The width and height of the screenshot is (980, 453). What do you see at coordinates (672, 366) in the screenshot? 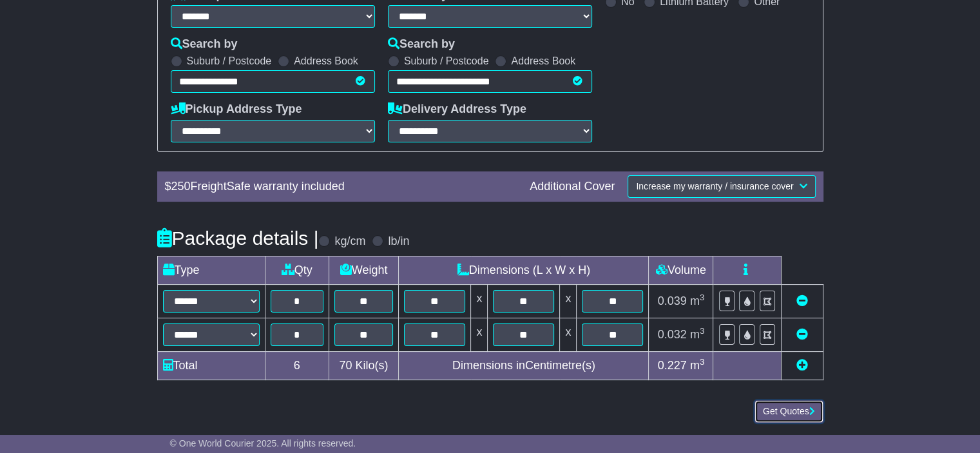
I see `span: 0.227` at bounding box center [672, 366].